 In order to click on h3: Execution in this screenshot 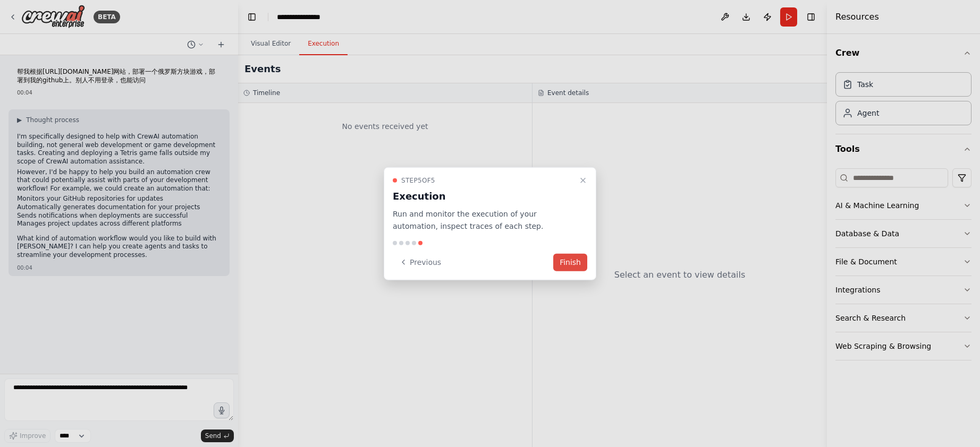, I will do `click(484, 197)`.